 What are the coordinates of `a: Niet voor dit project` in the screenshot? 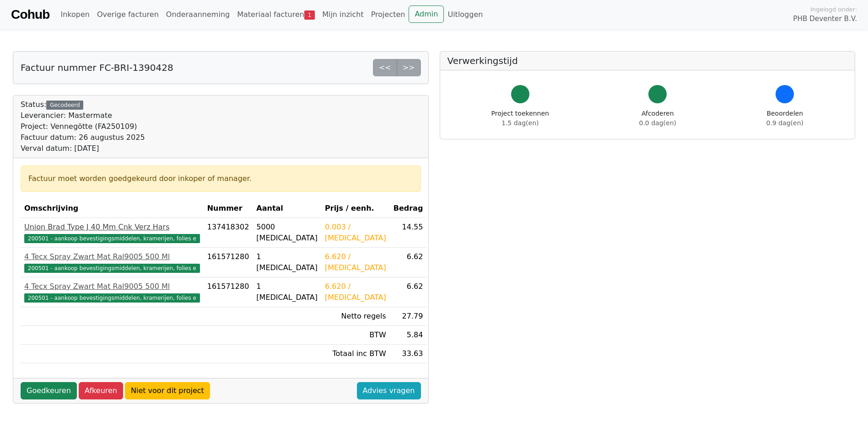 It's located at (168, 391).